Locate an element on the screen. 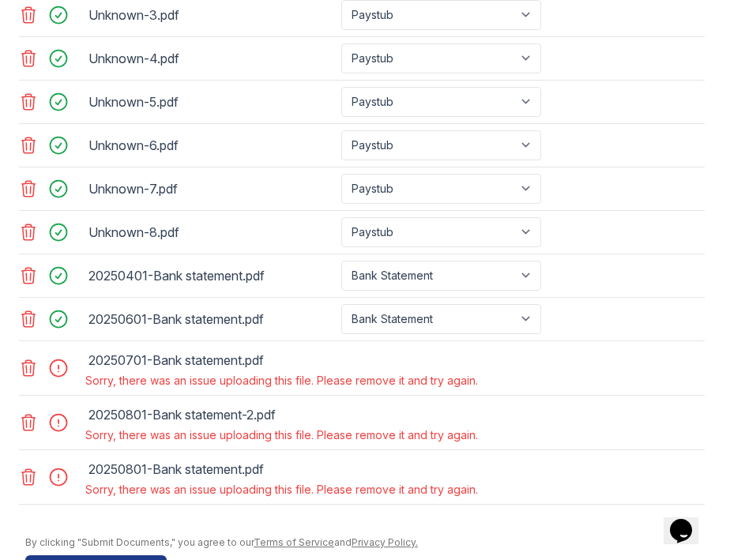 The image size is (730, 560). a: Privacy Policy. is located at coordinates (385, 542).